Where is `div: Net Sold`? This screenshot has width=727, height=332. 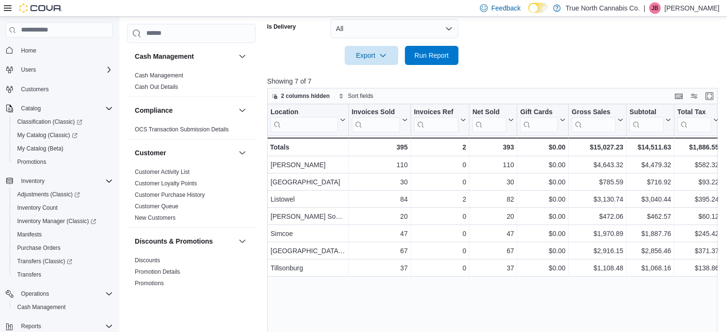
div: Net Sold is located at coordinates (489, 112).